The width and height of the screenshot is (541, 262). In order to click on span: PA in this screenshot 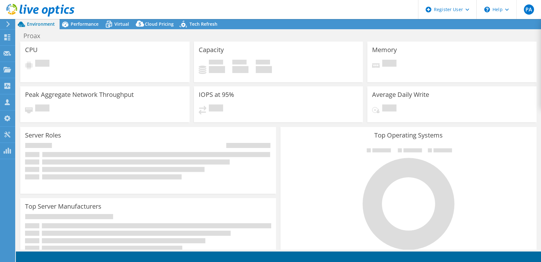, I will do `click(529, 10)`.